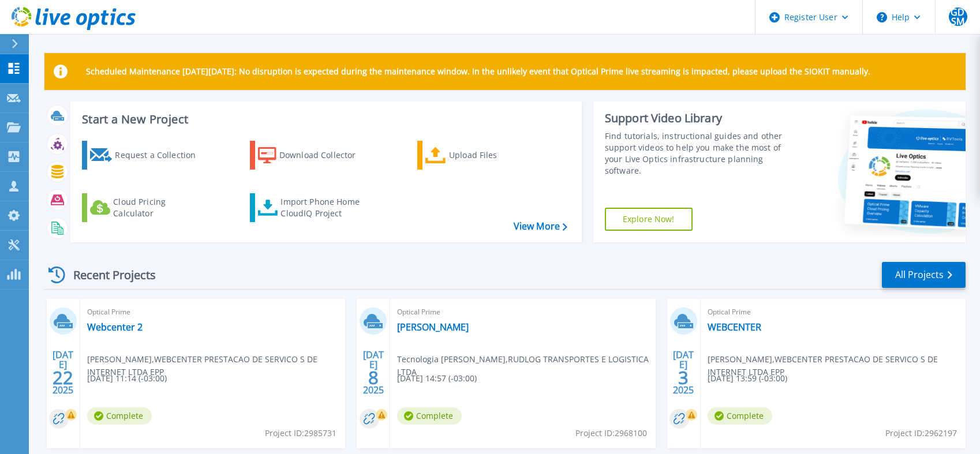 The width and height of the screenshot is (980, 454). Describe the element at coordinates (325, 208) in the screenshot. I see `div: Import Phone Home CloudIQ Project` at that location.